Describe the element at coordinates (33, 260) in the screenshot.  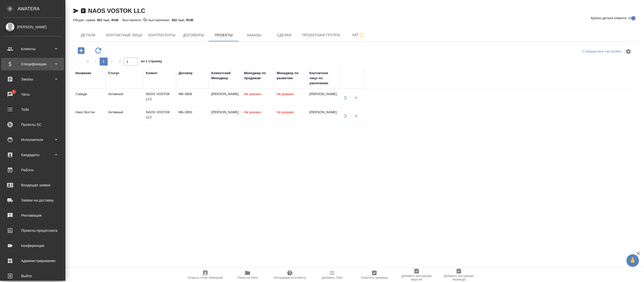
I see `a: Администрирование` at that location.